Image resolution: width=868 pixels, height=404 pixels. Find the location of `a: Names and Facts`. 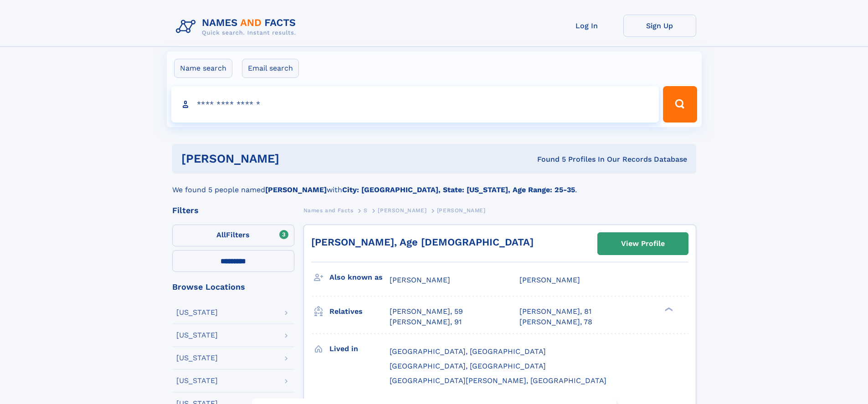

a: Names and Facts is located at coordinates (329, 210).